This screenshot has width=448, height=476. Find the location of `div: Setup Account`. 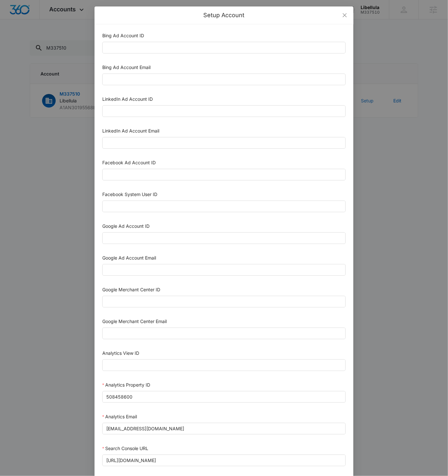

div: Setup Account is located at coordinates (224, 15).